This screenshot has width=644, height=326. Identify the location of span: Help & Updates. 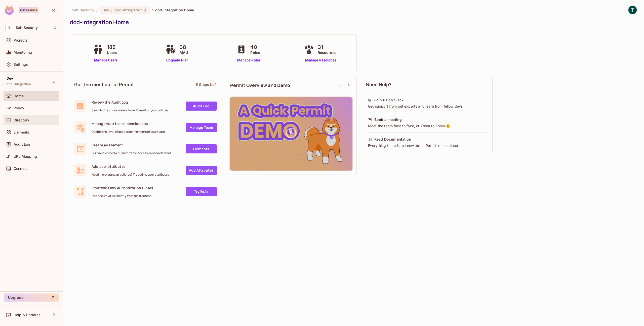
(27, 315).